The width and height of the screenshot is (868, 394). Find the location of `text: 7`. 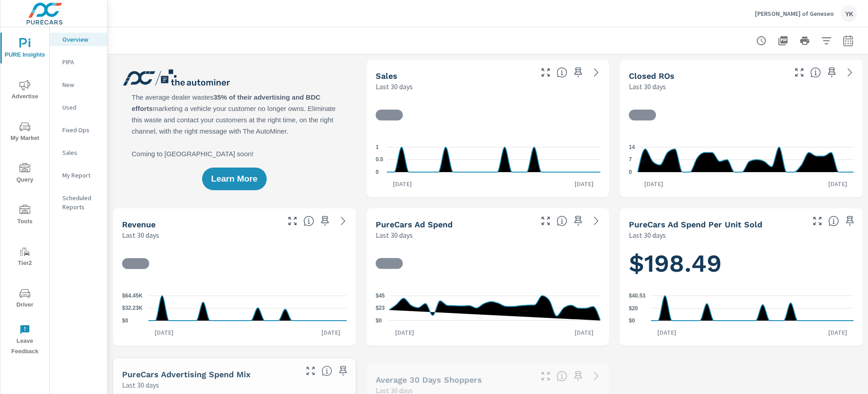

text: 7 is located at coordinates (630, 160).